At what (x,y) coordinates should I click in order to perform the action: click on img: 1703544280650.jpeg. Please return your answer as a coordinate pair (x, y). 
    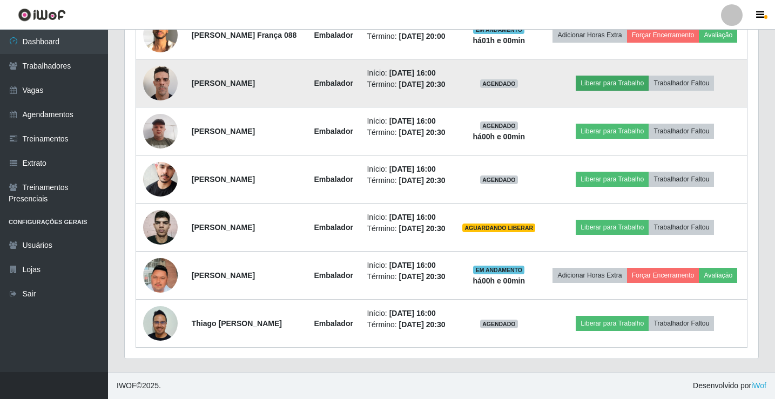
    Looking at the image, I should click on (160, 179).